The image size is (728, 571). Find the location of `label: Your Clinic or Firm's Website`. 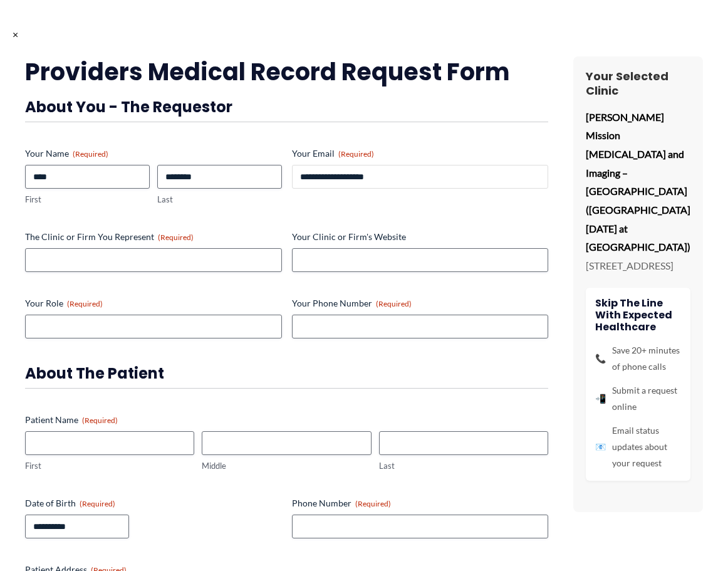

label: Your Clinic or Firm's Website is located at coordinates (420, 237).